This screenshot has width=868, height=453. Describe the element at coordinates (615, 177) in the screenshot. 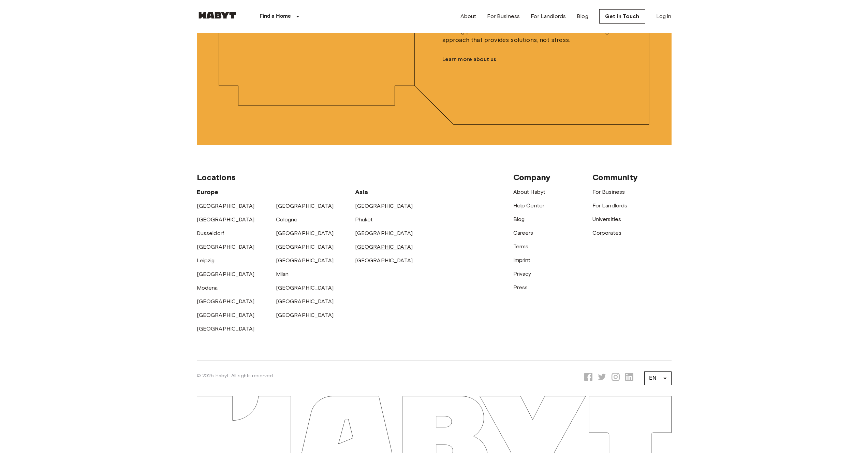

I see `span: Community` at that location.